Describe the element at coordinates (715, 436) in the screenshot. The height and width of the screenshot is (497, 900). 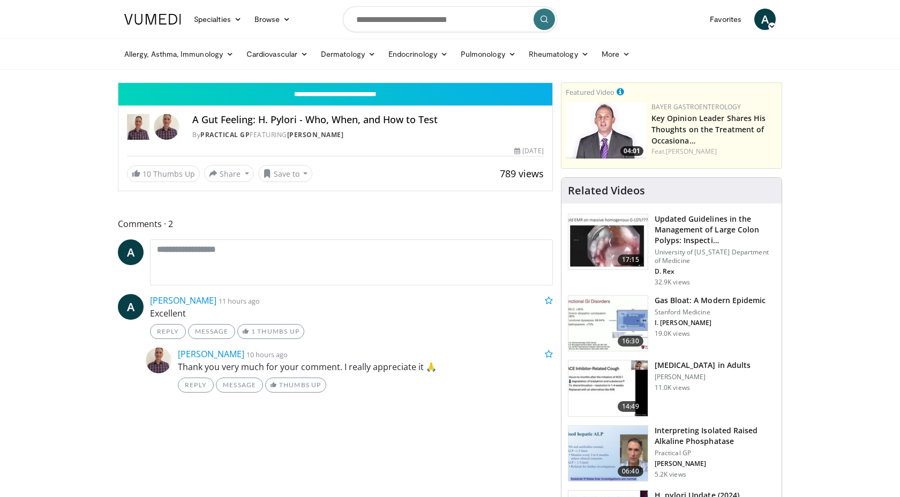
I see `h3: Interpreting Isolated Raised Alkaline Phosphatase` at that location.